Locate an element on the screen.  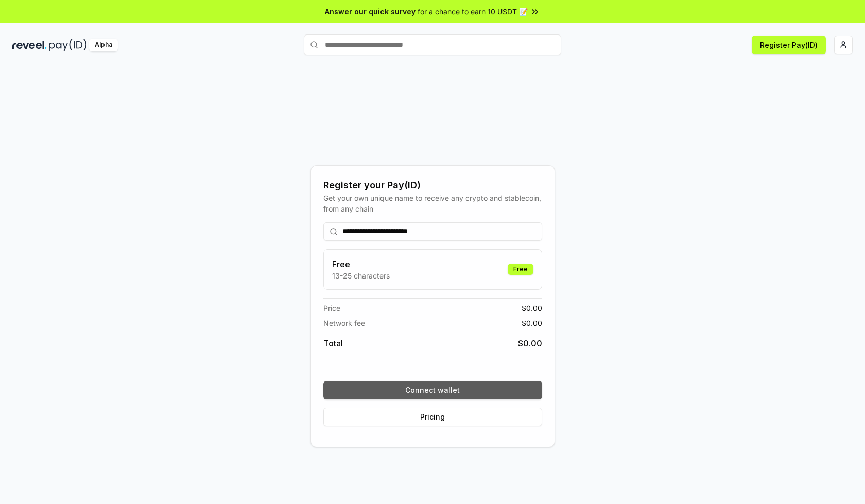
button: Pricing is located at coordinates (432, 417).